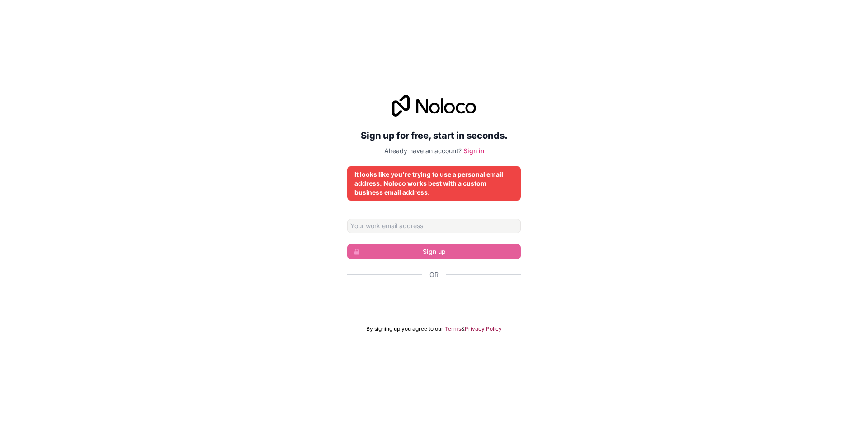  I want to click on span: By signing up you agree to our, so click(405, 329).